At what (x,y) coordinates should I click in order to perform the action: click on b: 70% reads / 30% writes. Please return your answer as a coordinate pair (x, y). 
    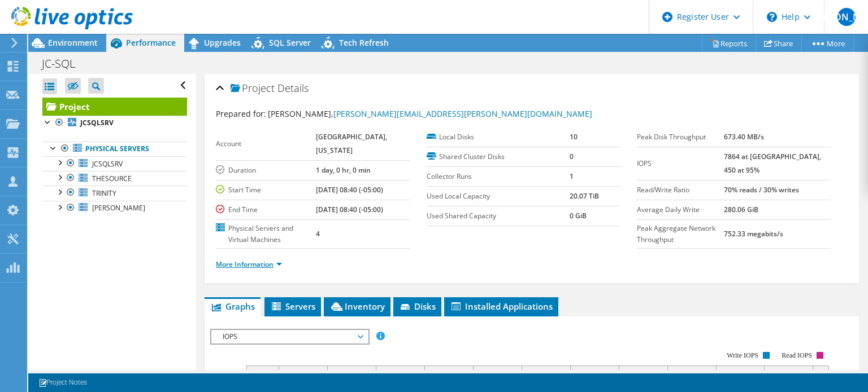
    Looking at the image, I should click on (761, 190).